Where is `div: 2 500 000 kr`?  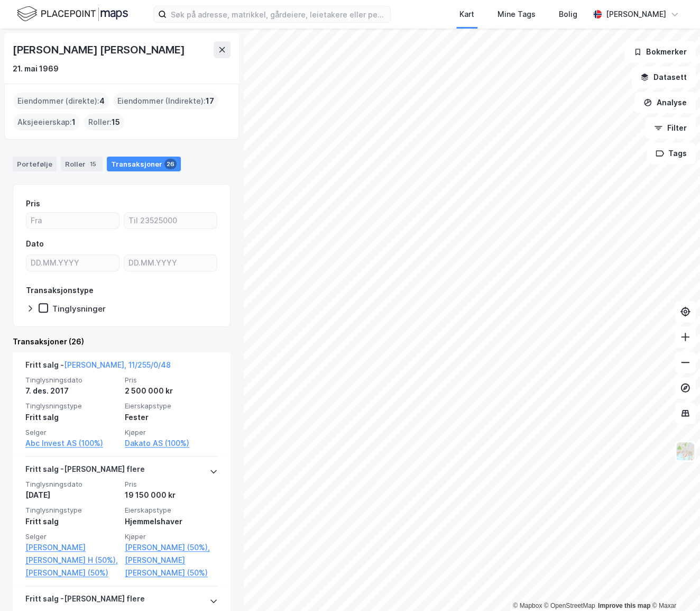 div: 2 500 000 kr is located at coordinates (171, 391).